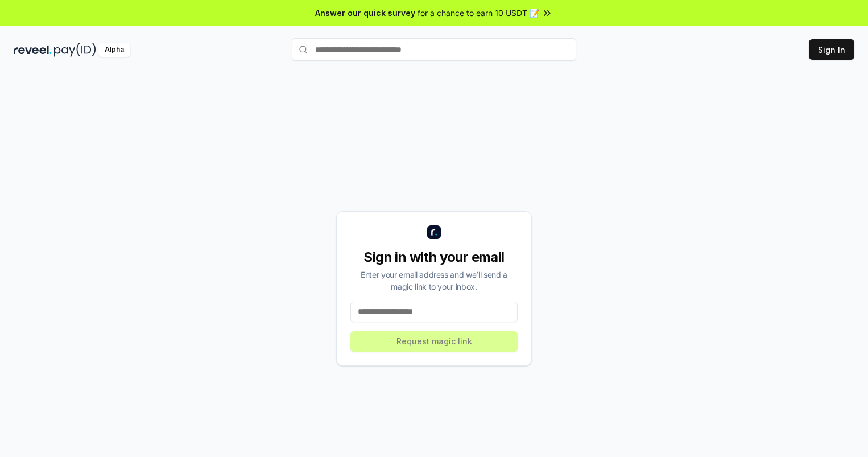 This screenshot has height=457, width=868. What do you see at coordinates (76, 50) in the screenshot?
I see `img: pay_id` at bounding box center [76, 50].